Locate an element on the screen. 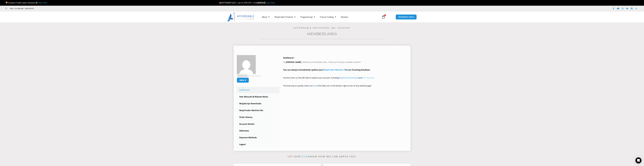 The width and height of the screenshot is (644, 166). a: Addresses is located at coordinates (258, 131).